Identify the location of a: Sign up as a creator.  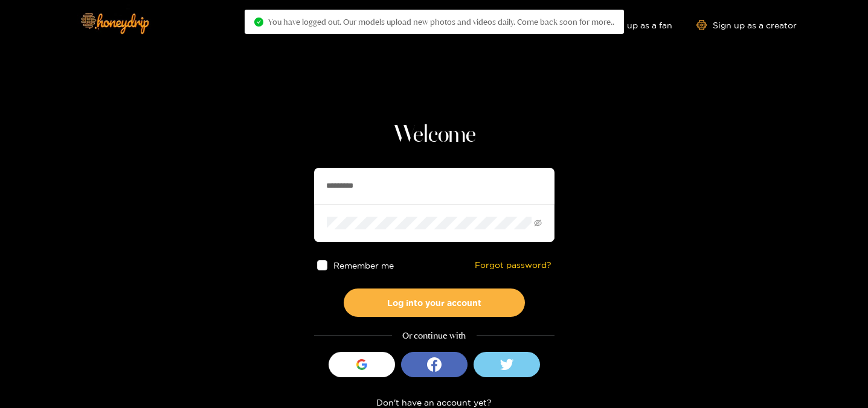
(747, 25).